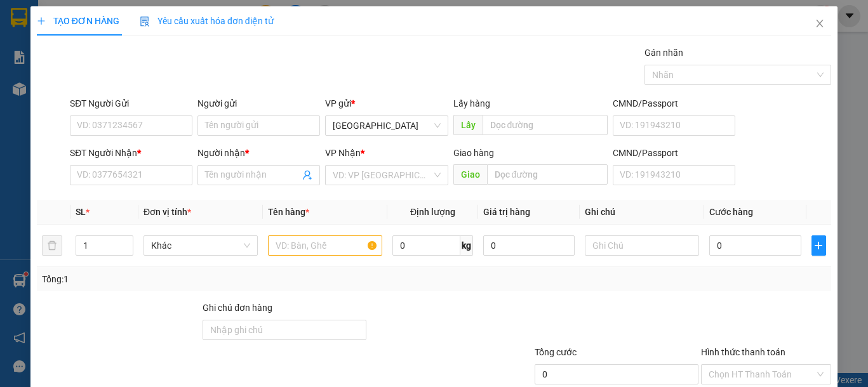 The width and height of the screenshot is (868, 387). What do you see at coordinates (206, 21) in the screenshot?
I see `span: Yêu cầu xuất hóa đơn điện tử` at bounding box center [206, 21].